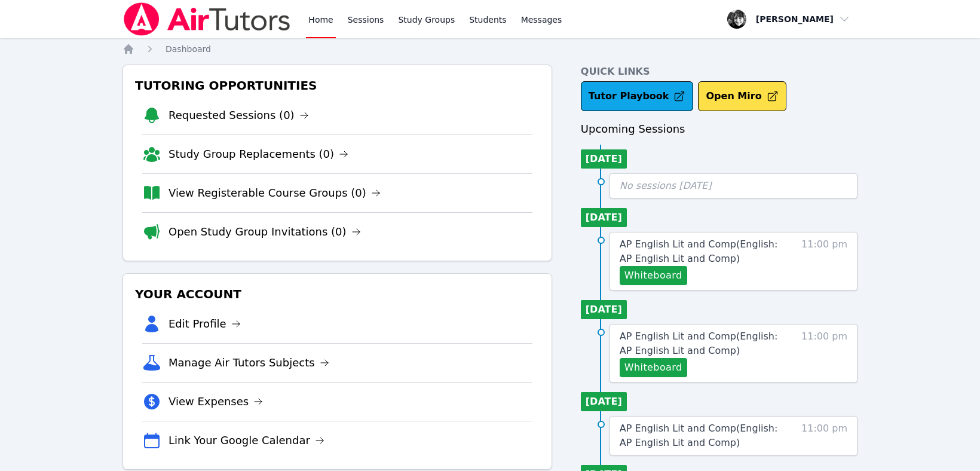 The image size is (980, 471). What do you see at coordinates (337, 294) in the screenshot?
I see `h3: Your Account` at bounding box center [337, 294].